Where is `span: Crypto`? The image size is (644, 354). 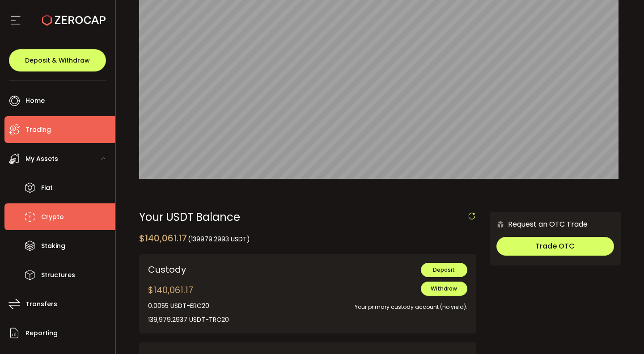
span: Crypto is located at coordinates (52, 217).